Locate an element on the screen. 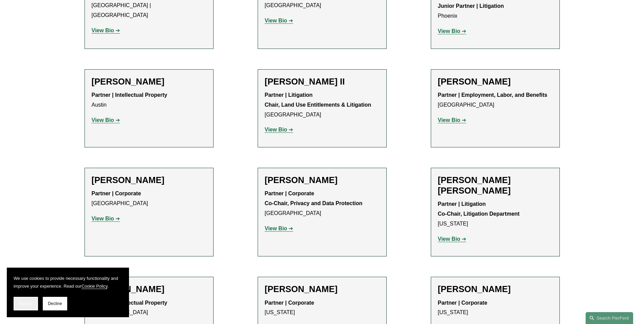 The image size is (644, 324). strong: Partner | Corporate Co-Chair, Privacy and Data Protection is located at coordinates (314, 198).